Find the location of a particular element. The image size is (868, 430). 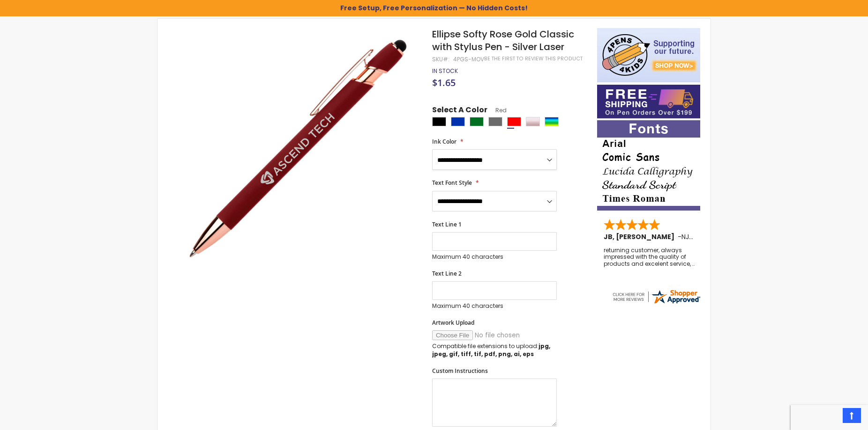

img: red-ellipse-softy-rose-gold-classic-with-stylus-silver-laser-mov_1.jpg is located at coordinates (297, 149).